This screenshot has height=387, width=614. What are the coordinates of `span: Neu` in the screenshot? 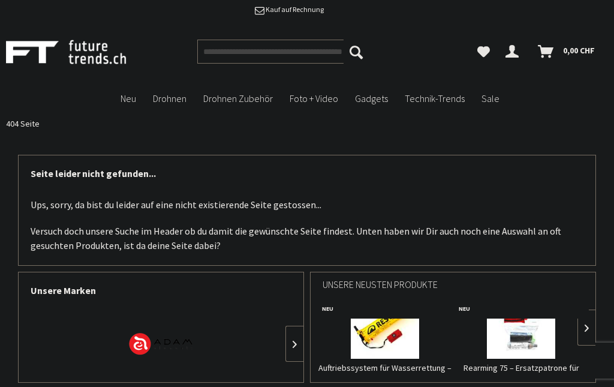 It's located at (128, 98).